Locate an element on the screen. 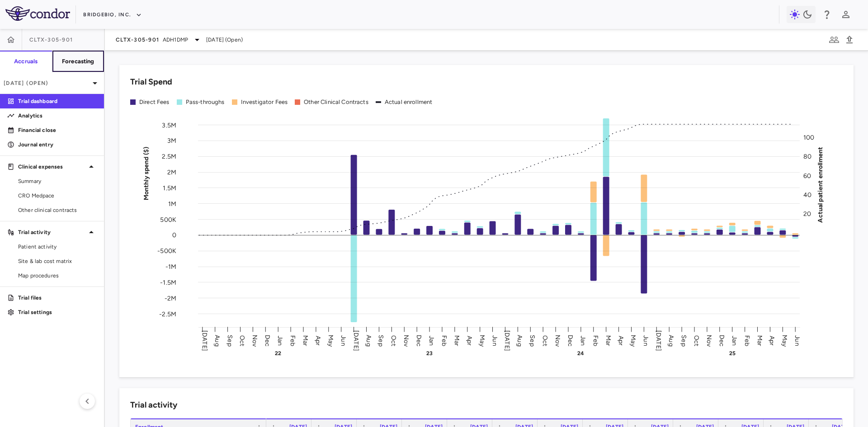 Image resolution: width=868 pixels, height=427 pixels. p: Clinical expenses is located at coordinates (52, 167).